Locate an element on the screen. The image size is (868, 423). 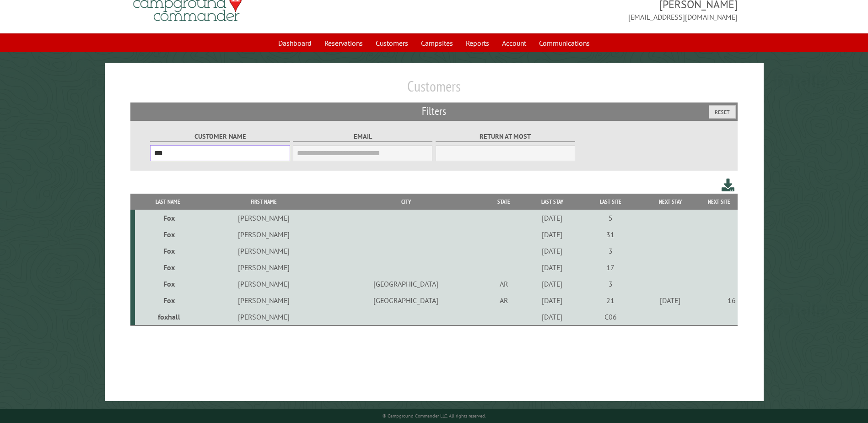
th: Last Site is located at coordinates (610, 201).